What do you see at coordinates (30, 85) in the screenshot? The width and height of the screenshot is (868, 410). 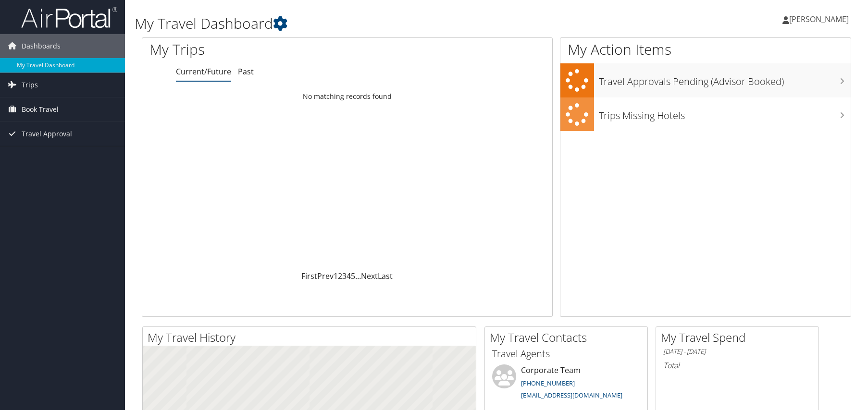 I see `span: Trips` at bounding box center [30, 85].